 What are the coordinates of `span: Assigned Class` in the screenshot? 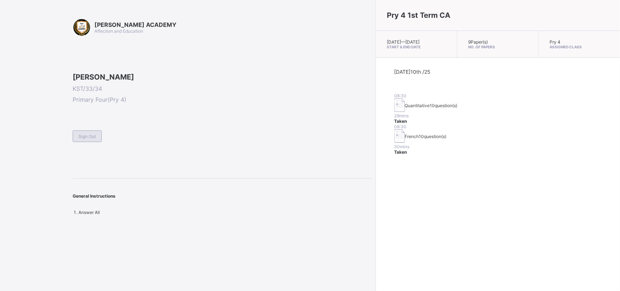 It's located at (580, 47).